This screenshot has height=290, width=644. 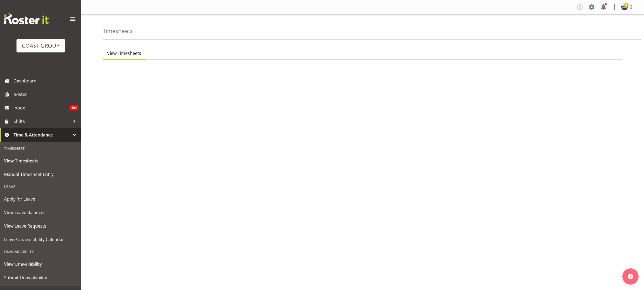 What do you see at coordinates (40, 186) in the screenshot?
I see `div: Leave` at bounding box center [40, 186].